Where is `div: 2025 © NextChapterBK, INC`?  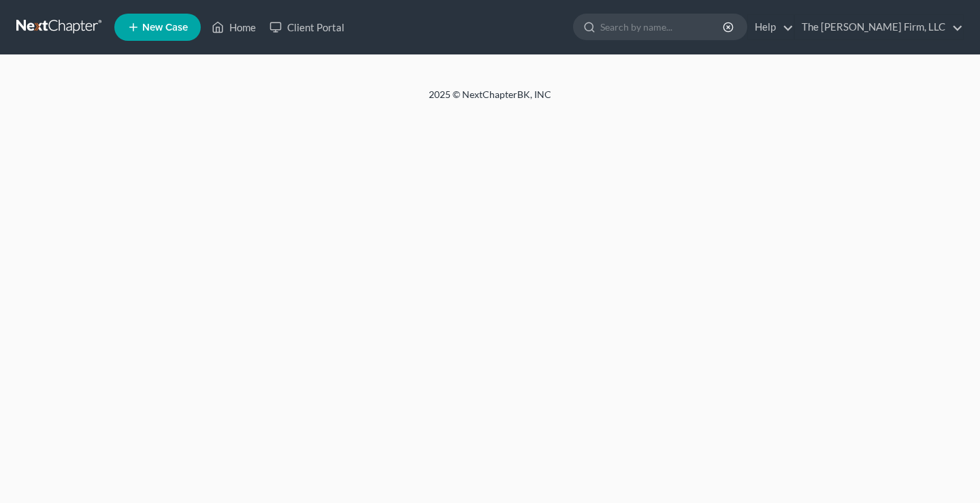
div: 2025 © NextChapterBK, INC is located at coordinates (490, 100).